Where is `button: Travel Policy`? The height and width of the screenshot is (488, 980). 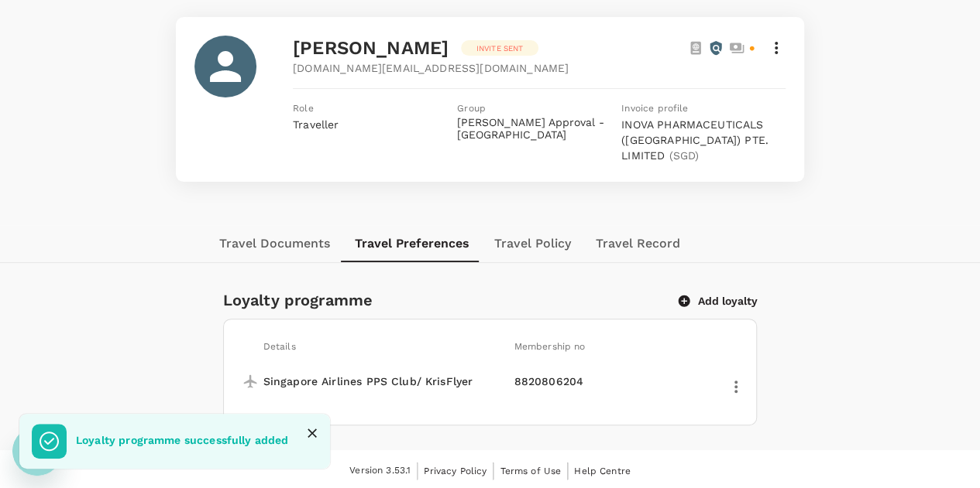
button: Travel Policy is located at coordinates (532, 244).